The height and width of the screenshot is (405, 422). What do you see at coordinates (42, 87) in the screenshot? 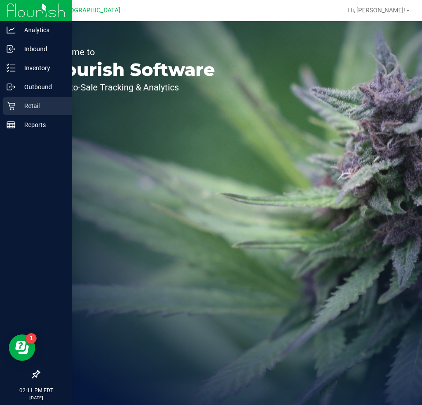
I see `p: Outbound` at bounding box center [42, 87].